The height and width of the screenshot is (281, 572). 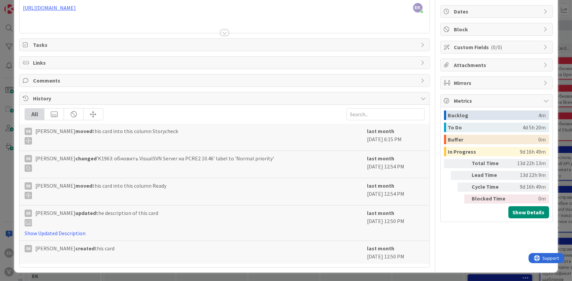 I want to click on div: 13d 22h 13m, so click(x=529, y=163).